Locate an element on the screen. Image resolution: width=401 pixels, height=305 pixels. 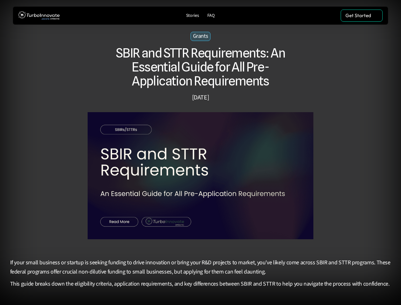
p: Stories is located at coordinates (192, 16).